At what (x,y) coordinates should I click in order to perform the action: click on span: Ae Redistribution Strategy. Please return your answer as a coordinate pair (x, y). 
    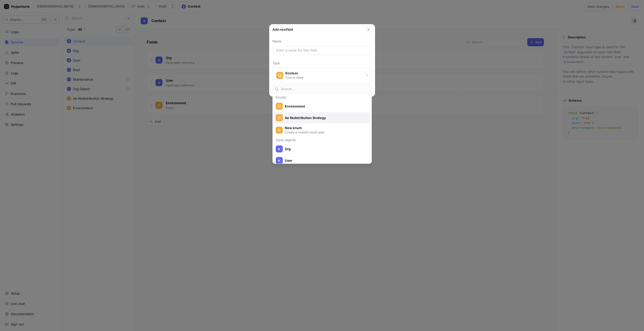
    Looking at the image, I should click on (325, 118).